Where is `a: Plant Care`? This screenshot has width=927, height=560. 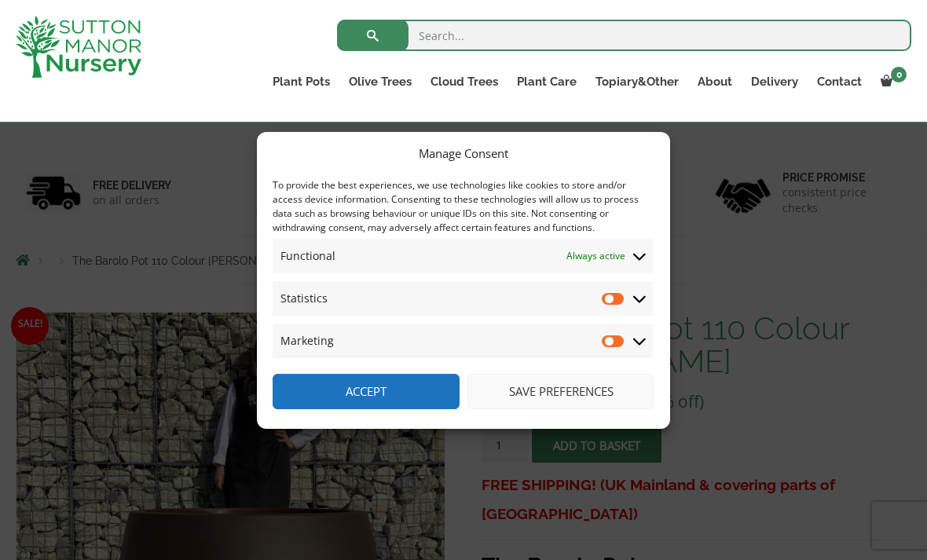 a: Plant Care is located at coordinates (547, 82).